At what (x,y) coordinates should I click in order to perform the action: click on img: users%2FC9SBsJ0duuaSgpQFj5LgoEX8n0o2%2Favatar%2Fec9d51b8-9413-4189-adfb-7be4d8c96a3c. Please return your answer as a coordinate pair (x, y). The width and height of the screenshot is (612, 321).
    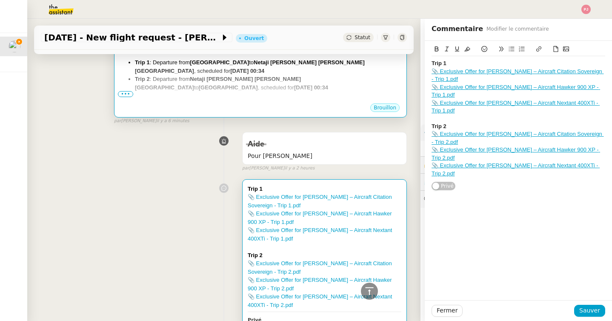
    Looking at the image, I should click on (14, 46).